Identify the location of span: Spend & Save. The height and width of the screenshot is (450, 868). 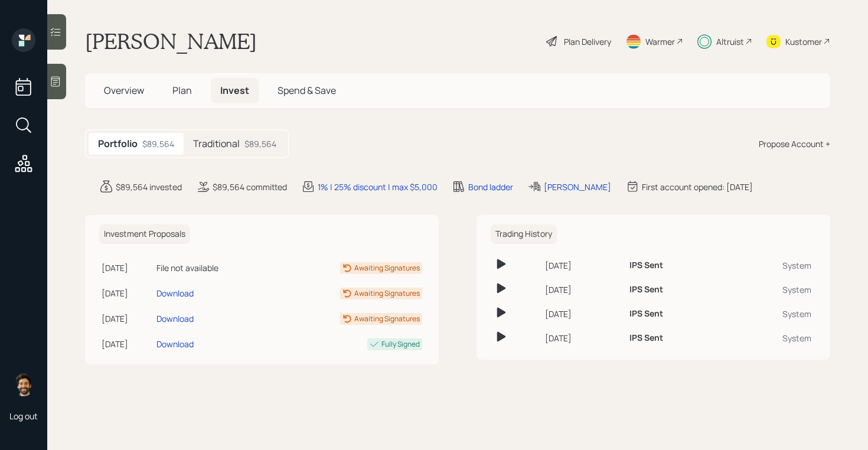
(306, 90).